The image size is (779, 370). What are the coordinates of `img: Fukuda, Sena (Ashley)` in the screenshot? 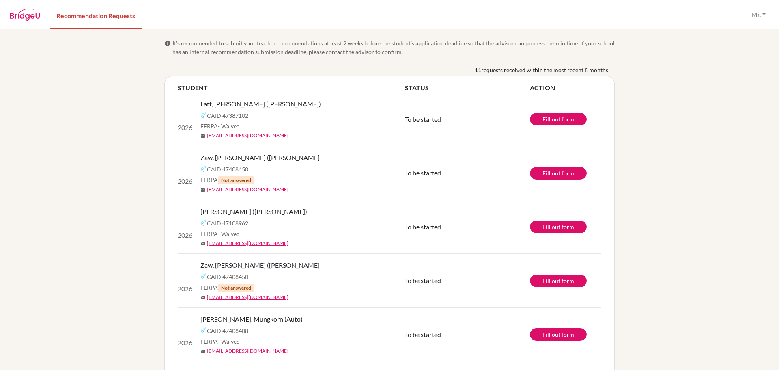 It's located at (211, 222).